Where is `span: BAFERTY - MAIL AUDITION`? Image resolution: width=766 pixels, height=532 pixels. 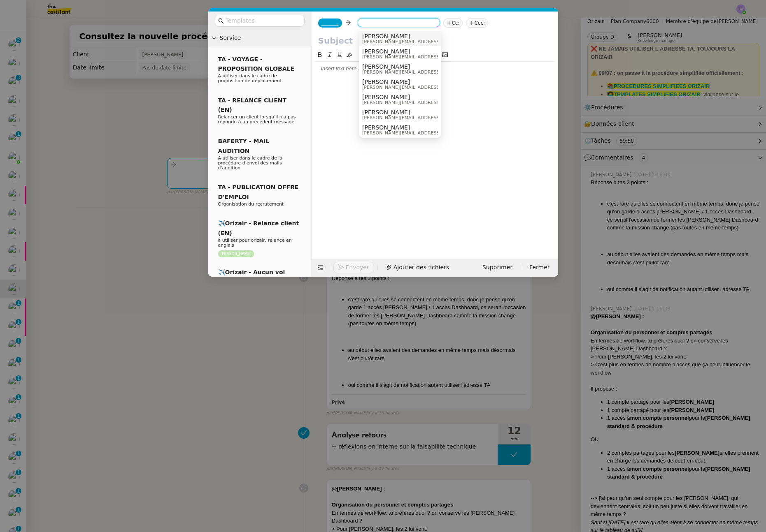
span: BAFERTY - MAIL AUDITION is located at coordinates (243, 145).